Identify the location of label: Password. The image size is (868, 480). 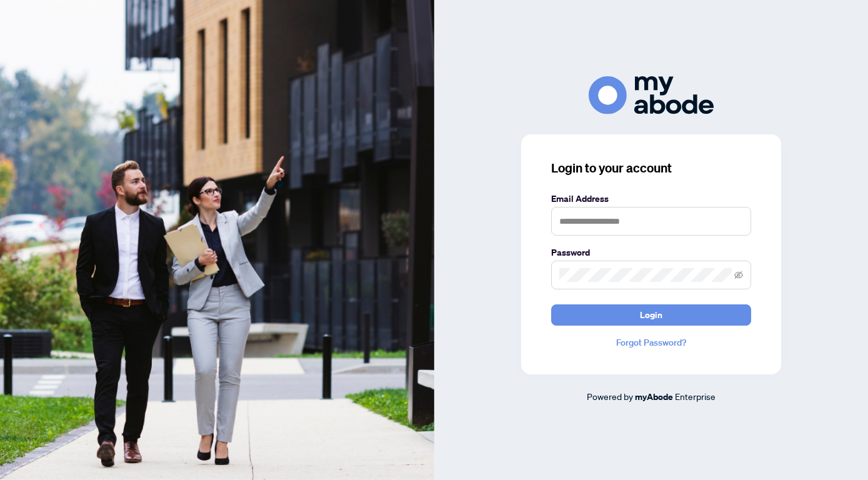
(651, 252).